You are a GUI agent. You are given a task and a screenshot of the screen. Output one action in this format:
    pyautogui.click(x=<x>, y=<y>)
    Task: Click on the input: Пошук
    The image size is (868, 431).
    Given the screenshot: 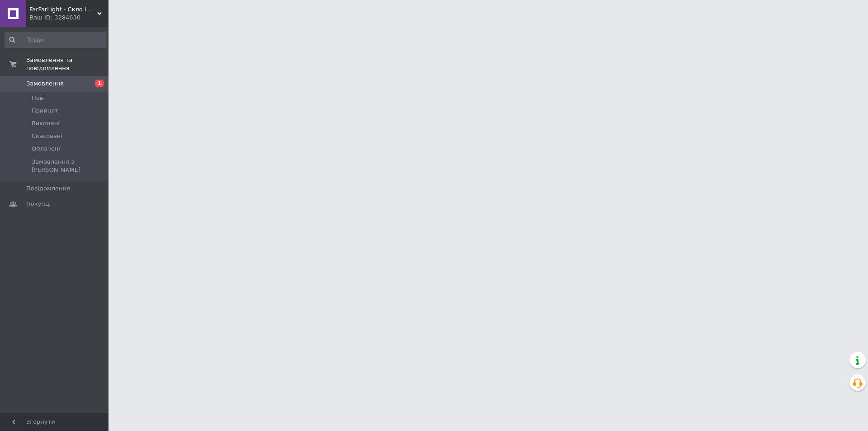 What is the action you would take?
    pyautogui.click(x=56, y=40)
    